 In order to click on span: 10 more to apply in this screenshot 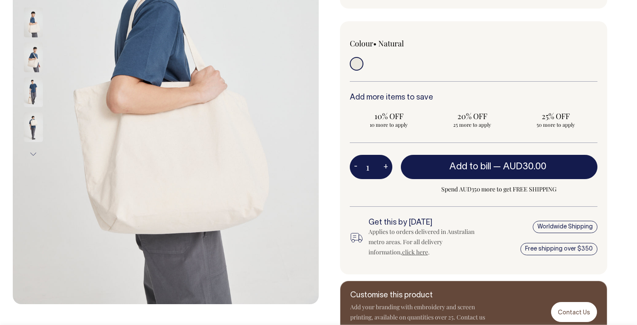, I will do `click(389, 125)`.